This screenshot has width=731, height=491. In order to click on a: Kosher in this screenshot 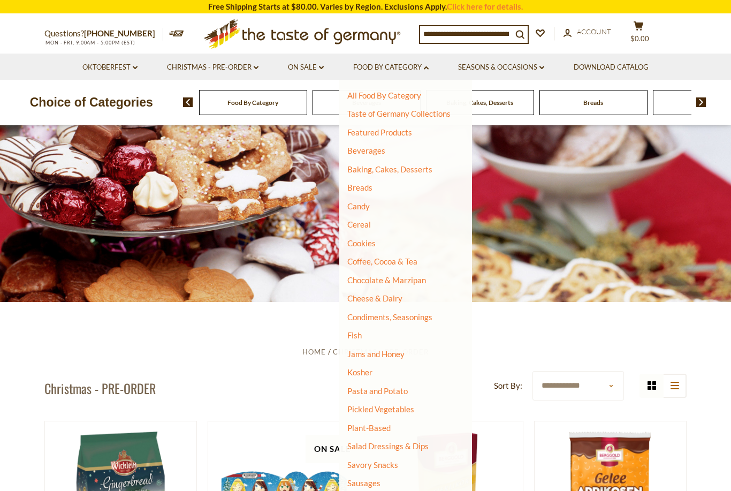, I will do `click(360, 372)`.